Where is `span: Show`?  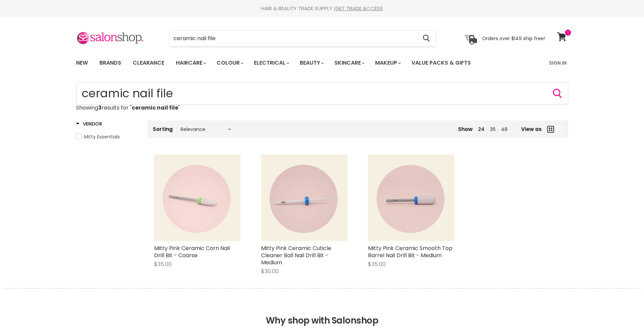 span: Show is located at coordinates (466, 129).